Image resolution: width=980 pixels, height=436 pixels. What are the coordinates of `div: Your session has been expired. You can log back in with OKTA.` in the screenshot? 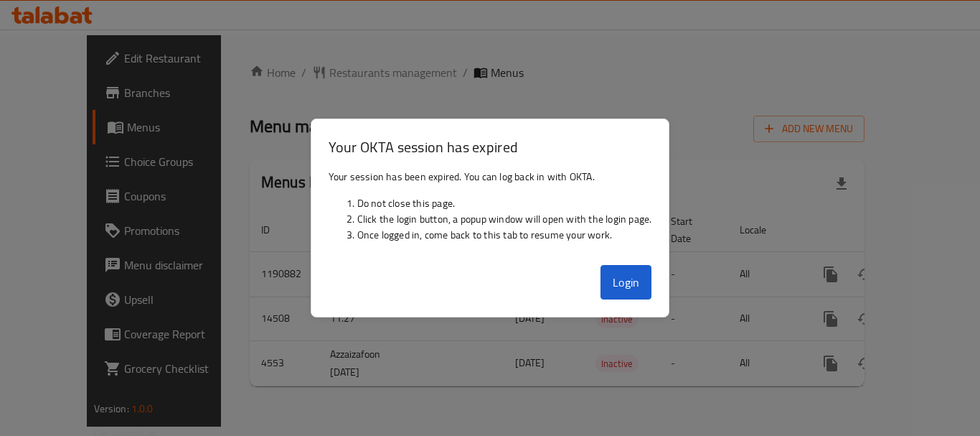 It's located at (490, 211).